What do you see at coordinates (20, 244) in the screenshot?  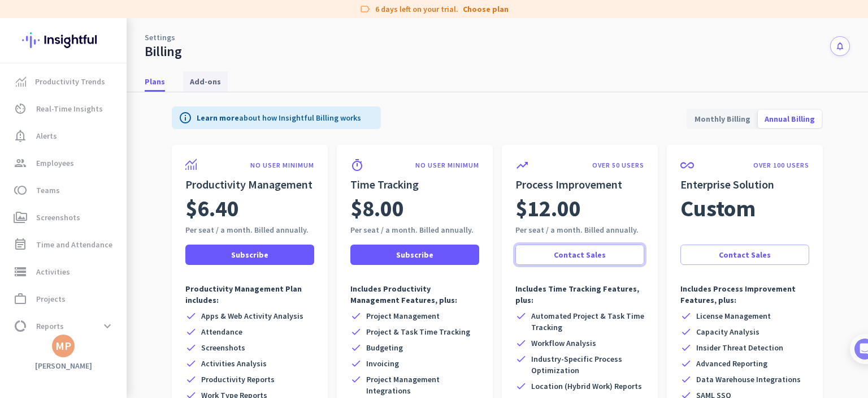 I see `i: event_note` at bounding box center [20, 244].